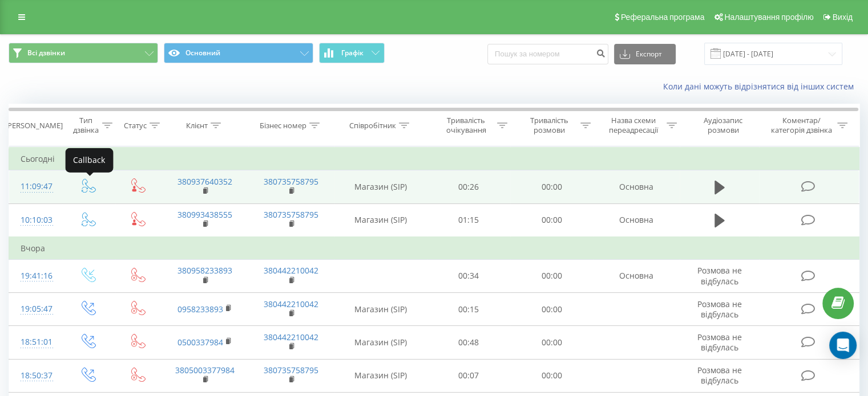 Image resolution: width=868 pixels, height=396 pixels. What do you see at coordinates (352, 53) in the screenshot?
I see `button: Графік` at bounding box center [352, 53].